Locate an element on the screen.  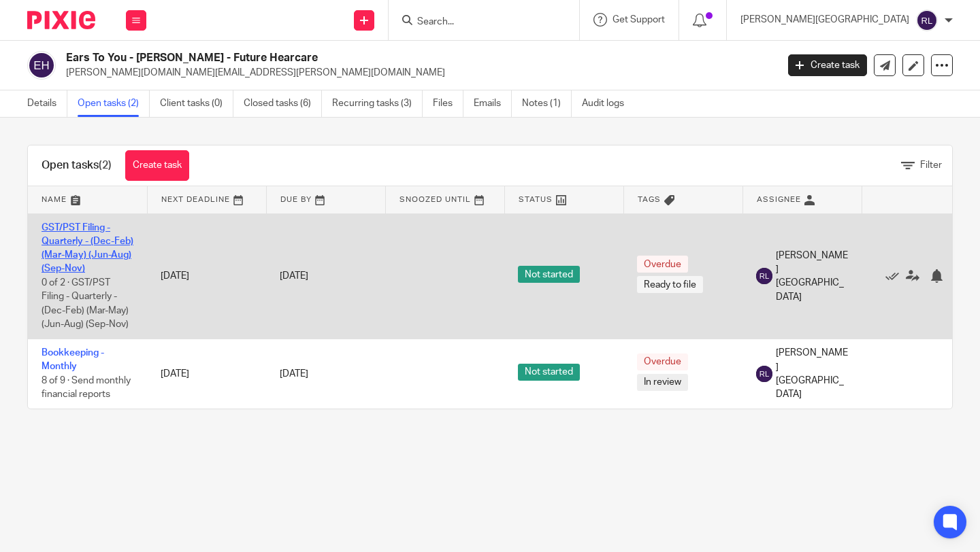
span: In review is located at coordinates (662, 382).